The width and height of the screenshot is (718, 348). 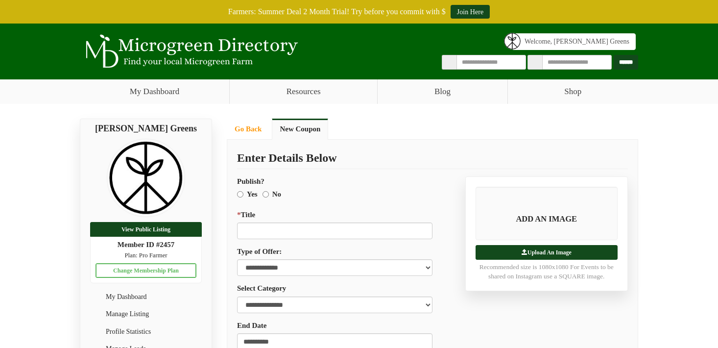 What do you see at coordinates (433, 159) in the screenshot?
I see `p: Enter Details Below` at bounding box center [433, 159].